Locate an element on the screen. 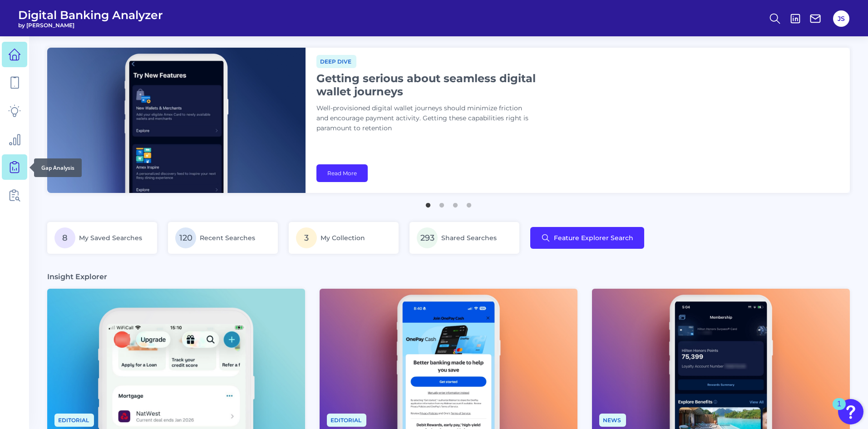 The width and height of the screenshot is (868, 429). button: 4 is located at coordinates (469, 203).